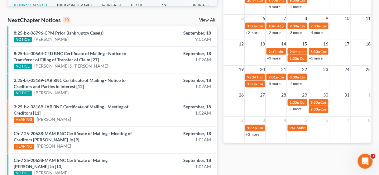 This screenshot has width=379, height=175. Describe the element at coordinates (284, 44) in the screenshot. I see `span: 14` at that location.